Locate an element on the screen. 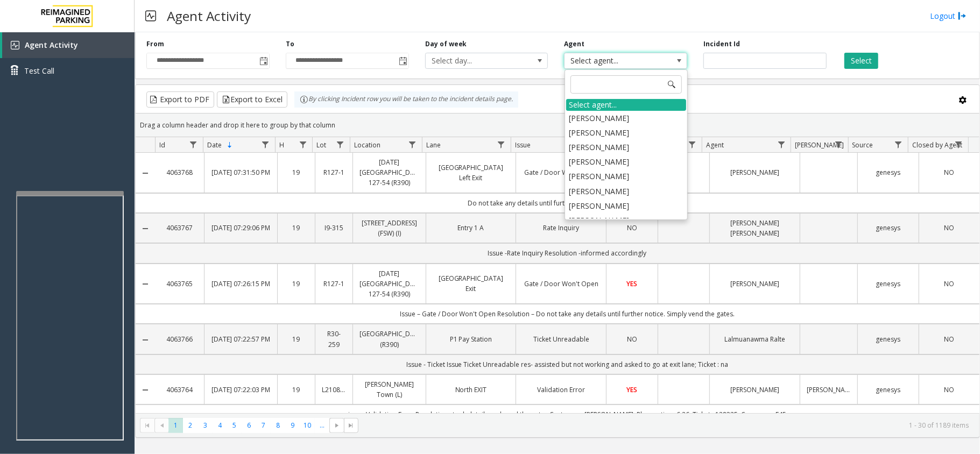  a: R30-259 is located at coordinates (334, 339).